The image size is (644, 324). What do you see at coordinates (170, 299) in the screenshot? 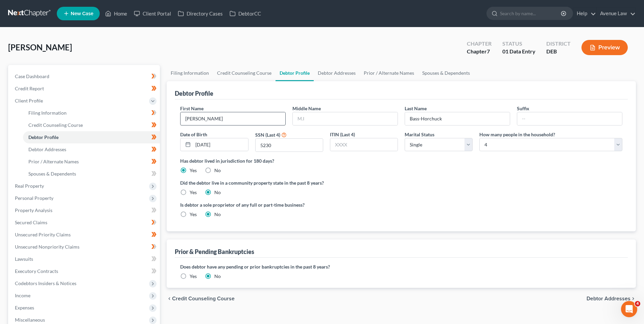
I see `i: chevron_left` at bounding box center [170, 299].